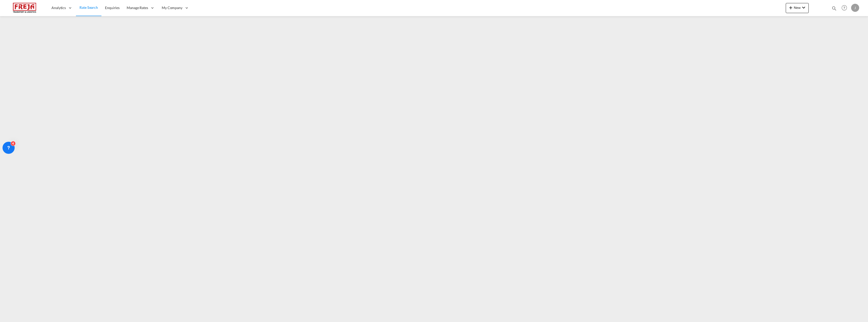  What do you see at coordinates (797, 7) in the screenshot?
I see `span: New` at bounding box center [797, 7].